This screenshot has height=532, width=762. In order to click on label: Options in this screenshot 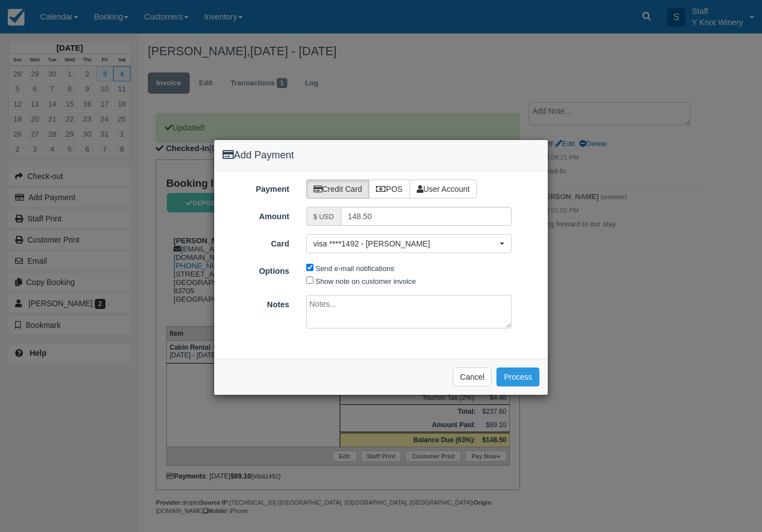, I will do `click(256, 269)`.